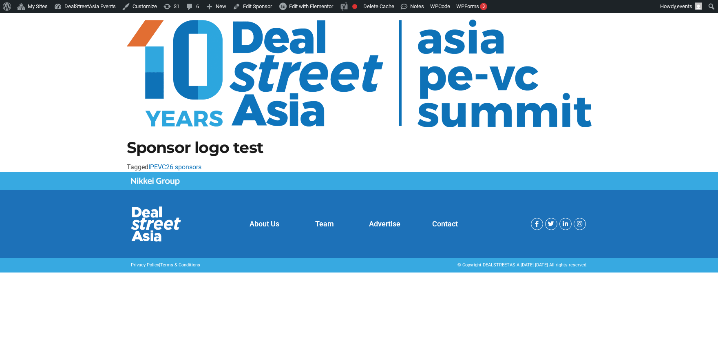  Describe the element at coordinates (180, 265) in the screenshot. I see `a: Terms & Conditions` at that location.